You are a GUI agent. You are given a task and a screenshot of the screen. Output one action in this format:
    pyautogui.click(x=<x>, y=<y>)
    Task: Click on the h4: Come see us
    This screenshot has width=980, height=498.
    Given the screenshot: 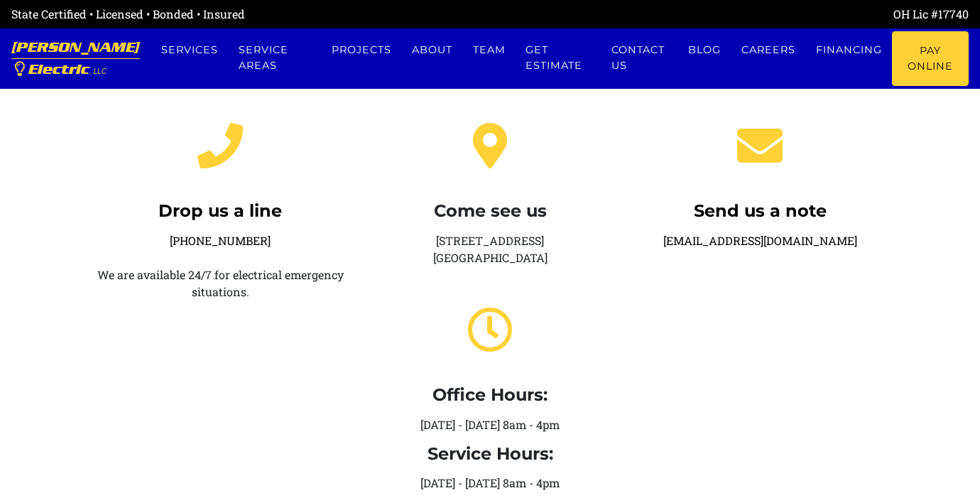 What is the action you would take?
    pyautogui.click(x=490, y=211)
    